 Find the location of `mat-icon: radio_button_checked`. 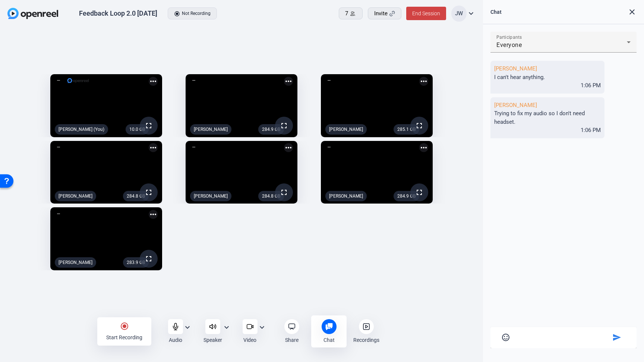

mat-icon: radio_button_checked is located at coordinates (125, 326).